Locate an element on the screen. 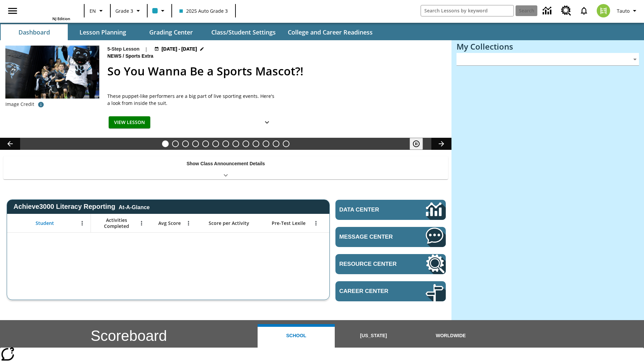  button: Photo credit: AP Photo/Bob Leverone is located at coordinates (41, 104).